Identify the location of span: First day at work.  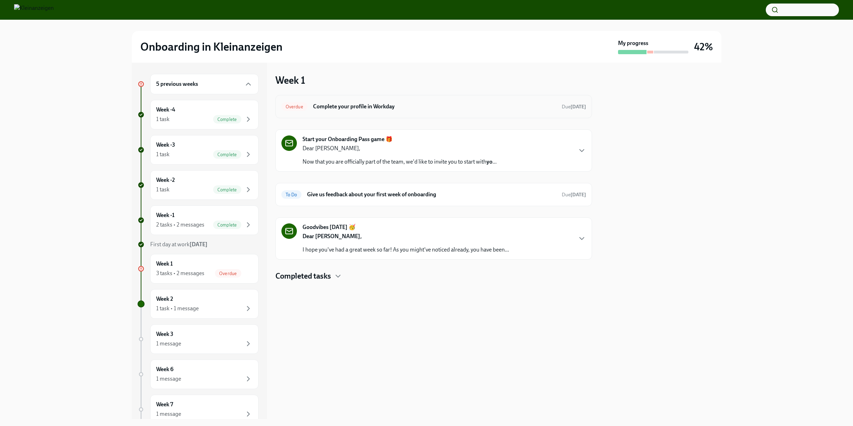
(179, 244).